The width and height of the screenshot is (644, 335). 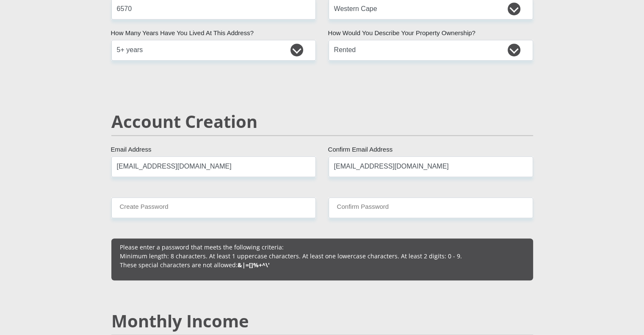 I want to click on p: Please enter a password that meets the following criteria: Minimum length: 8 characters. At least..., so click(x=323, y=255).